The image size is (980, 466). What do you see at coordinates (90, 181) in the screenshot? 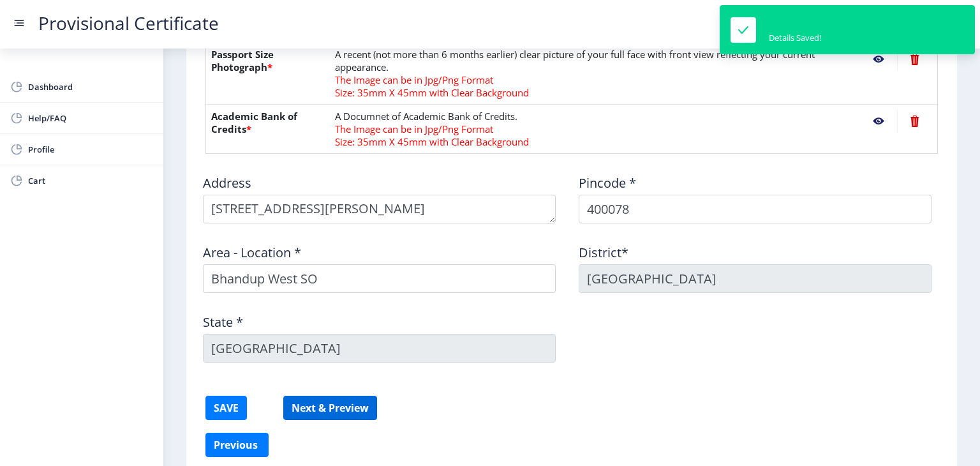
I see `span: Cart` at bounding box center [90, 181].